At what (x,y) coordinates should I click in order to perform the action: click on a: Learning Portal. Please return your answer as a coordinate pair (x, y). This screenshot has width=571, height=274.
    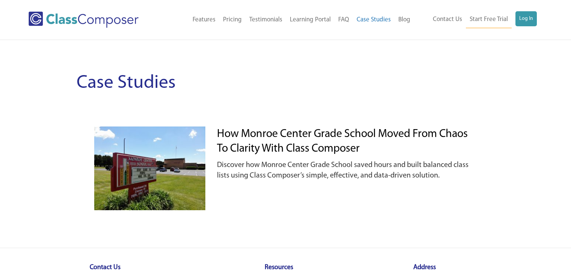
    Looking at the image, I should click on (310, 20).